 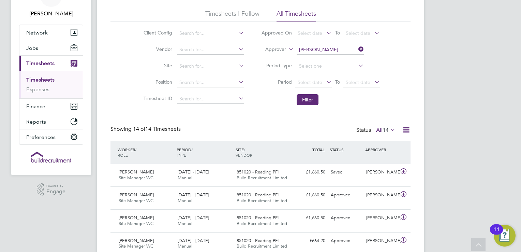 I want to click on label: Timesheet ID, so click(x=157, y=98).